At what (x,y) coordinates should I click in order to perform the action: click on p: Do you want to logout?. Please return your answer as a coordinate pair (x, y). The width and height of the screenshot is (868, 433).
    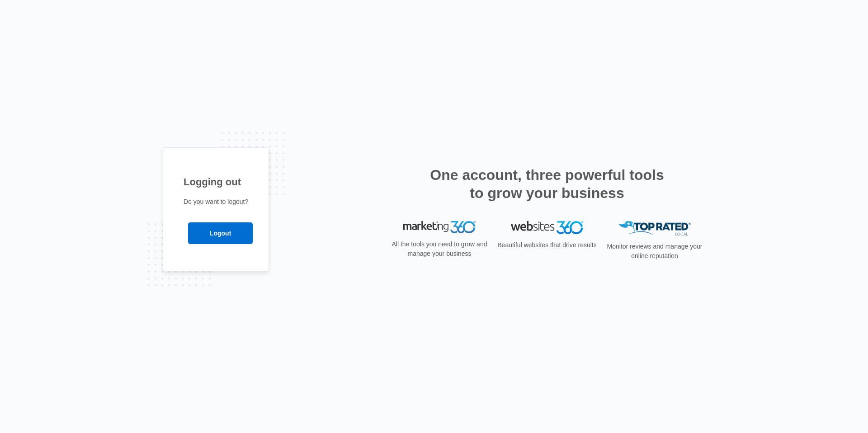
    Looking at the image, I should click on (215, 202).